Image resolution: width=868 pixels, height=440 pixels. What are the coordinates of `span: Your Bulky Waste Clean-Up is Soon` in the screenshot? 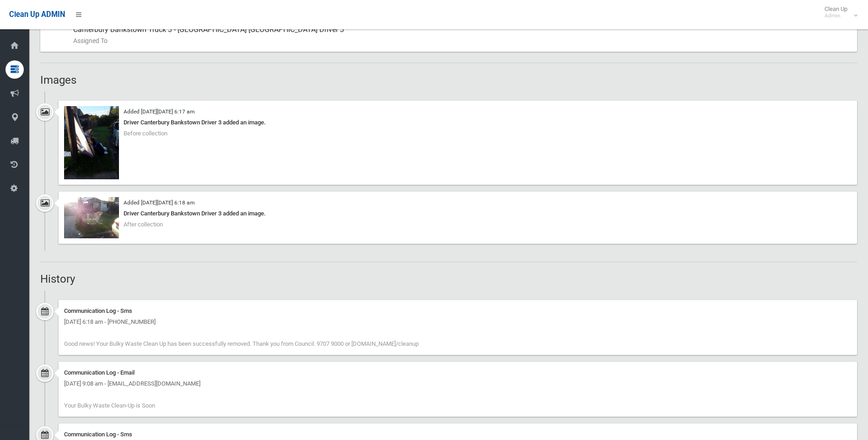 It's located at (109, 405).